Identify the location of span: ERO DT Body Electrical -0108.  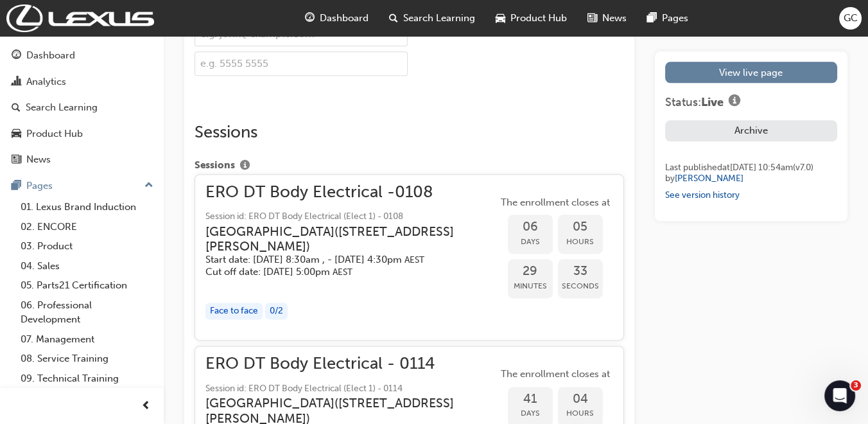
(351, 192).